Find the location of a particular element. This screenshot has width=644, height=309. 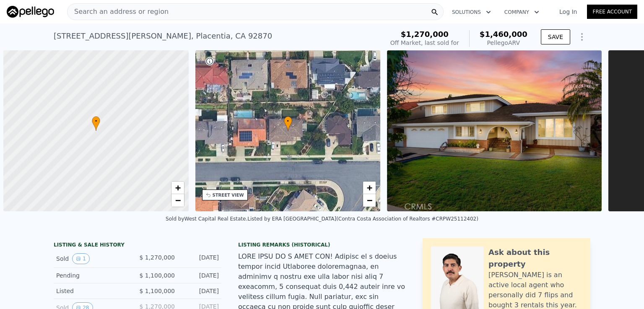

img: Sale: 166544181 Parcel: 63301753 is located at coordinates (494, 131).